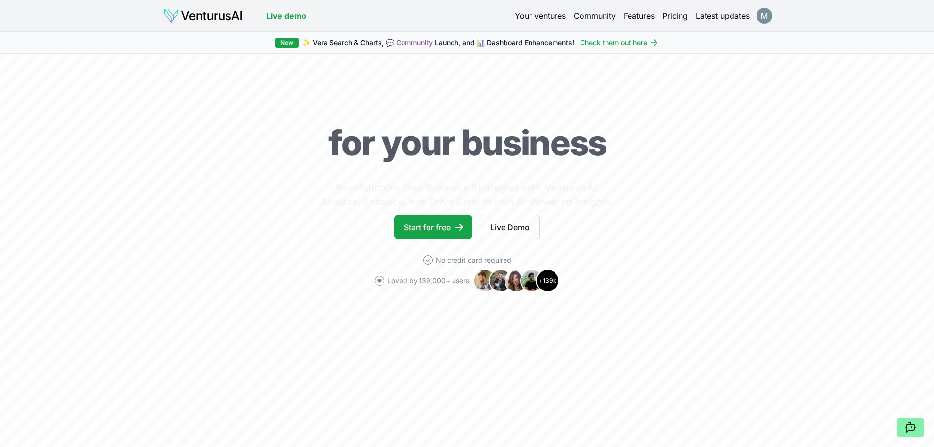  Describe the element at coordinates (203, 16) in the screenshot. I see `img: logo` at that location.